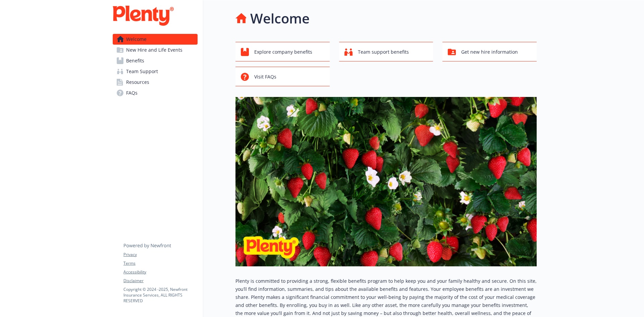 This screenshot has width=644, height=317. What do you see at coordinates (283, 77) in the screenshot?
I see `button: Visit FAQs` at bounding box center [283, 77].